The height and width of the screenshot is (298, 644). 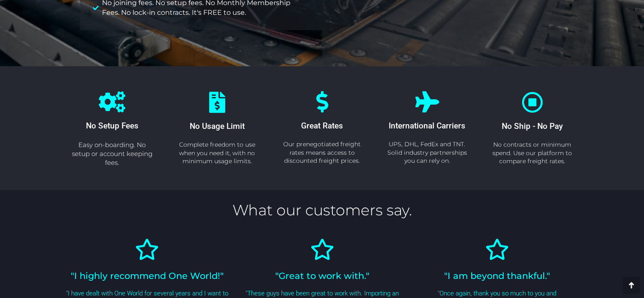 What do you see at coordinates (322, 152) in the screenshot?
I see `p: Our prenegotiated freight rates means access to discounted freight prices.` at bounding box center [322, 152].